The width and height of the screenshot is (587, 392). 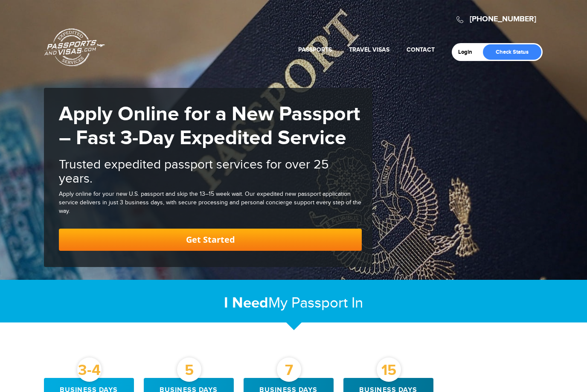 What do you see at coordinates (246, 303) in the screenshot?
I see `strong: I Need` at bounding box center [246, 303].